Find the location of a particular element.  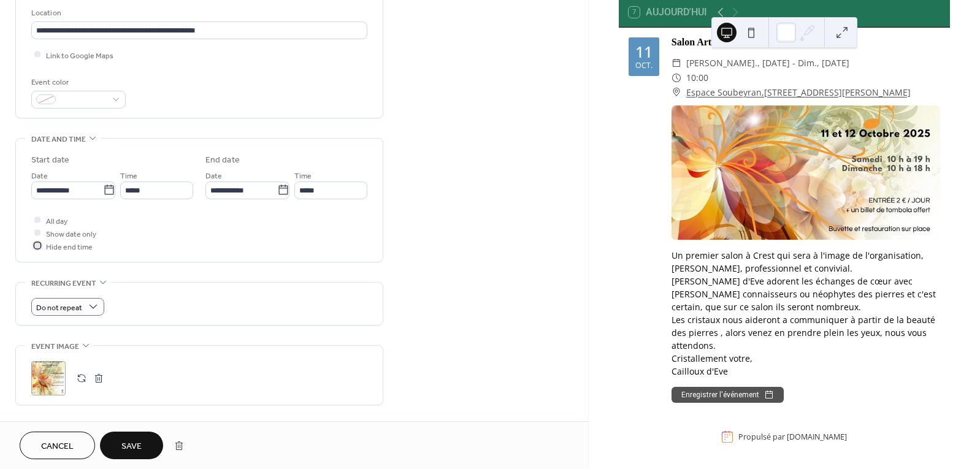

span: All day is located at coordinates (57, 221).